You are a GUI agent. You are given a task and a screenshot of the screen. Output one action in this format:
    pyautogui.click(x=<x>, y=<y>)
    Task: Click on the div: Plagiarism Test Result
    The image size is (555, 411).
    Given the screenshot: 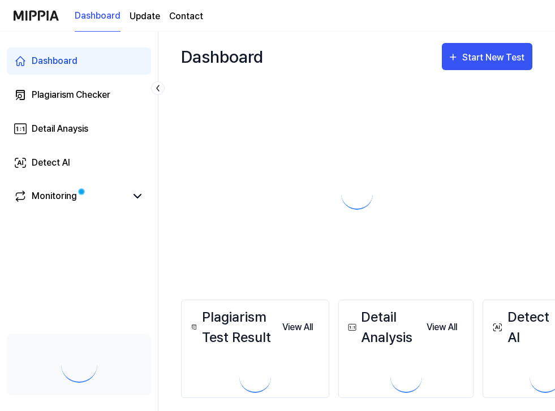 What is the action you would take?
    pyautogui.click(x=231, y=328)
    